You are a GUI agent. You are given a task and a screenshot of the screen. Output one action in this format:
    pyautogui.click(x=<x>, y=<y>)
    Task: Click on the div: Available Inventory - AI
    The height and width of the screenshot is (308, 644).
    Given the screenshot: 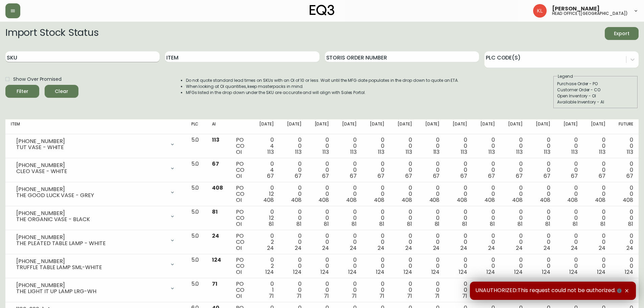 What is the action you would take?
    pyautogui.click(x=595, y=102)
    